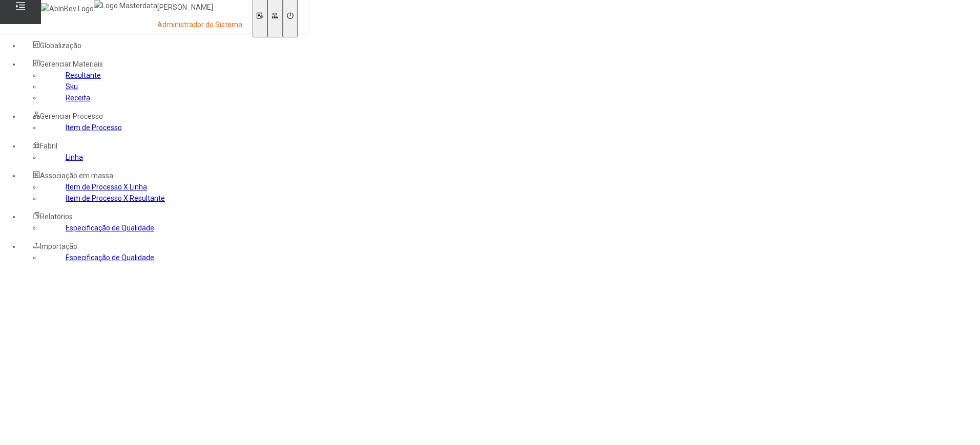 The image size is (980, 445). What do you see at coordinates (71, 116) in the screenshot?
I see `span: Gerenciar Processo` at bounding box center [71, 116].